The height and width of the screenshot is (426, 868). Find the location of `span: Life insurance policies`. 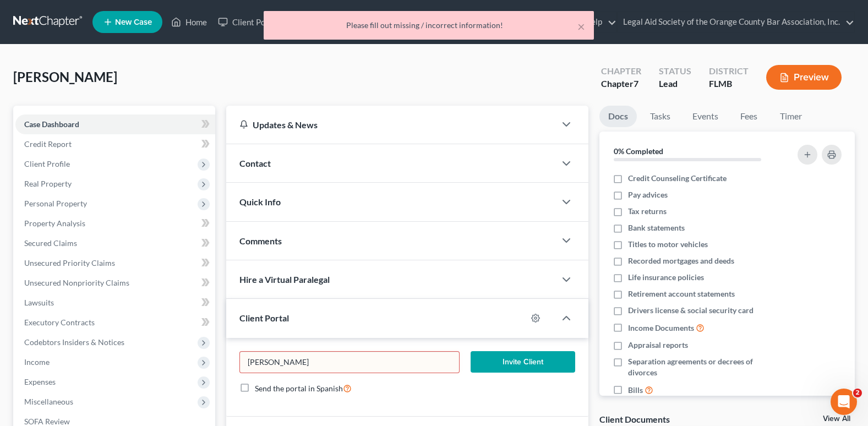

span: Life insurance policies is located at coordinates (666, 278).